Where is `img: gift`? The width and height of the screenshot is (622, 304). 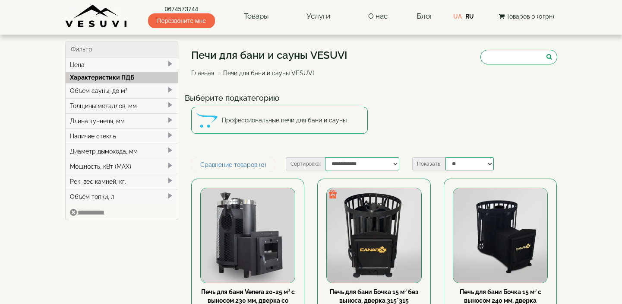 img: gift is located at coordinates (333, 194).